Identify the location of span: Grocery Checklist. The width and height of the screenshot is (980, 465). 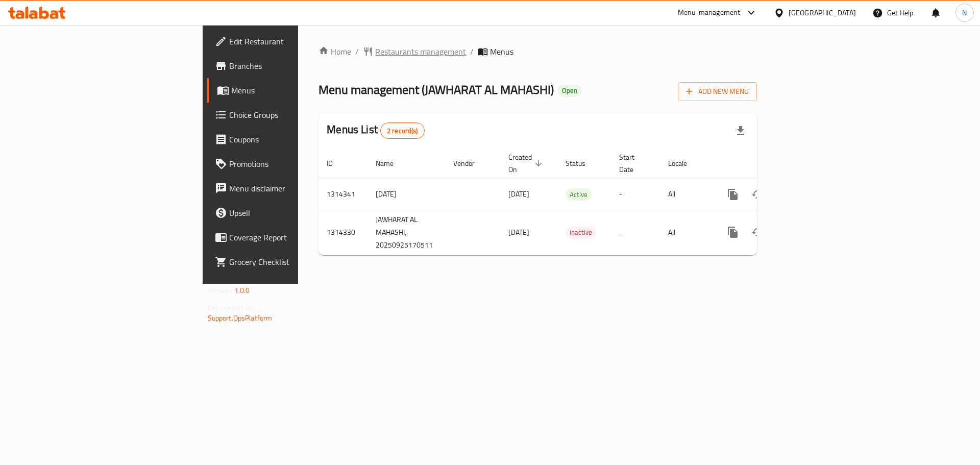
(293, 262).